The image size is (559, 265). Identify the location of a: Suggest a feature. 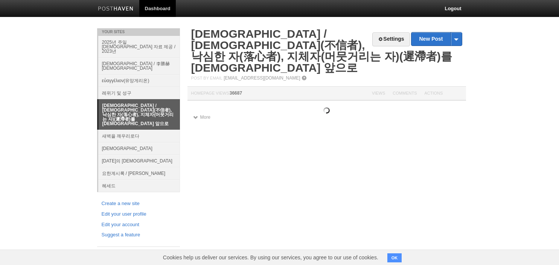
(139, 234).